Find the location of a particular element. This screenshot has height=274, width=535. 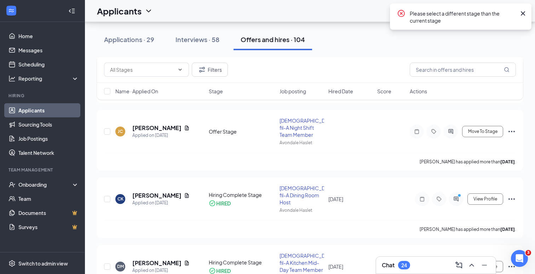

div: 24 is located at coordinates (404, 265).